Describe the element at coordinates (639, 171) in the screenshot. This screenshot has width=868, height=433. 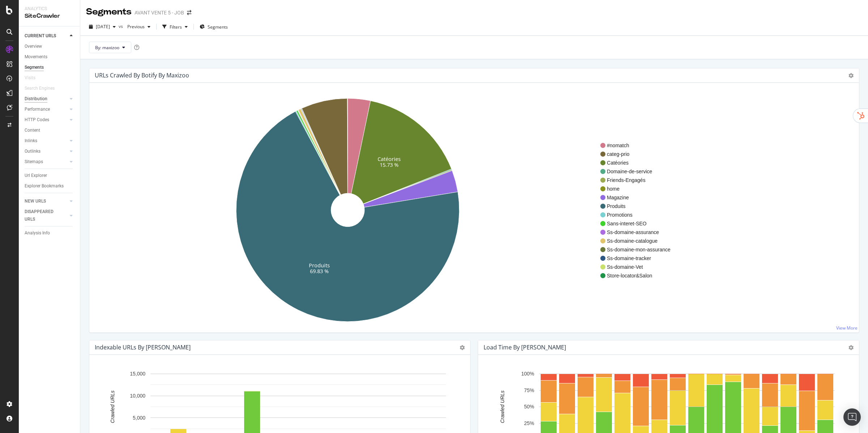
I see `span: Domaine-de-service` at that location.